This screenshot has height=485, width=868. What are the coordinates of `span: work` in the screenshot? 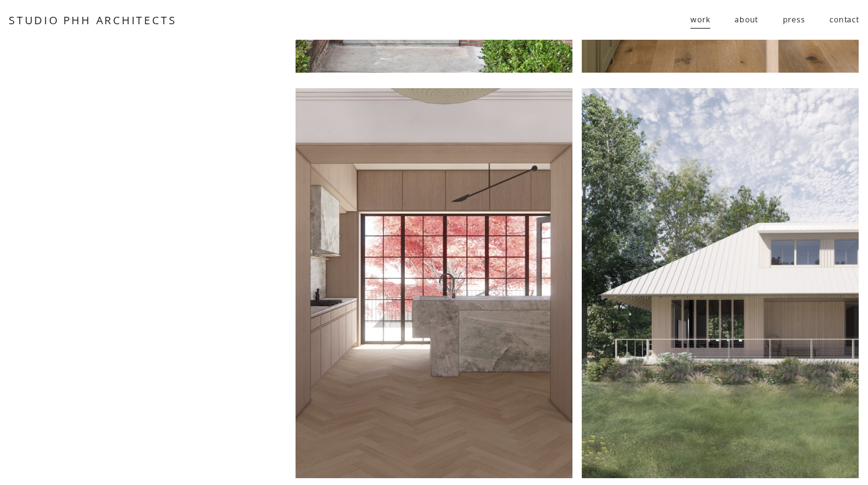 It's located at (700, 20).